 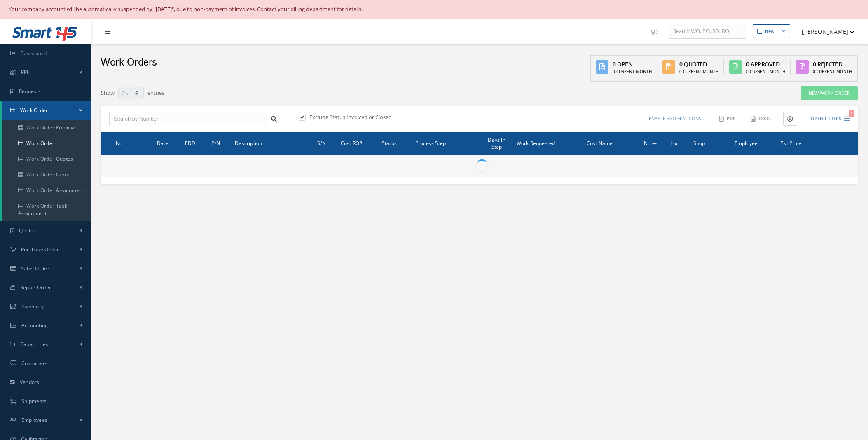 I want to click on span: 1, so click(x=851, y=113).